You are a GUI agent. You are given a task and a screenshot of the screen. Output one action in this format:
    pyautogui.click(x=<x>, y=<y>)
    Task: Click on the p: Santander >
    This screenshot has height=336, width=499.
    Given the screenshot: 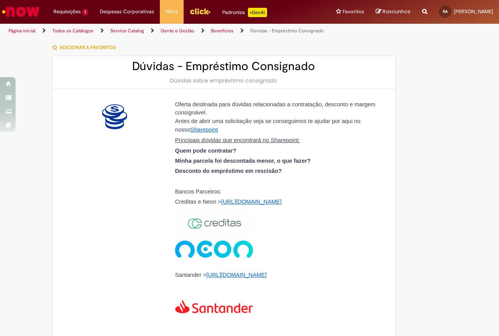 What is the action you would take?
    pyautogui.click(x=278, y=300)
    